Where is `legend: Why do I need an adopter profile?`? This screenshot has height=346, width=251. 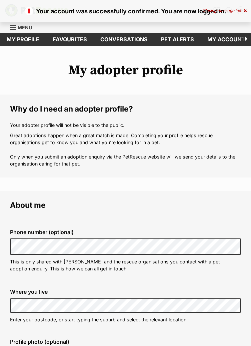
legend: Why do I need an adopter profile? is located at coordinates (125, 109).